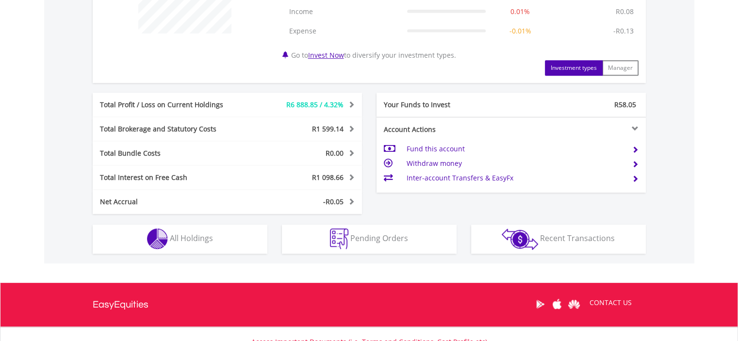 The width and height of the screenshot is (738, 341). Describe the element at coordinates (520, 239) in the screenshot. I see `img: transactions-zar-wht.png` at that location.